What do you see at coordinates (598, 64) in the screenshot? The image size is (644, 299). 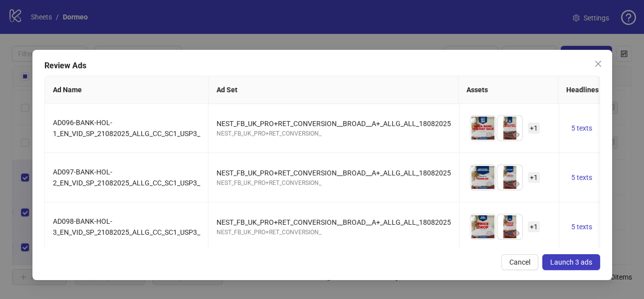 I see `button: Close` at bounding box center [598, 64].